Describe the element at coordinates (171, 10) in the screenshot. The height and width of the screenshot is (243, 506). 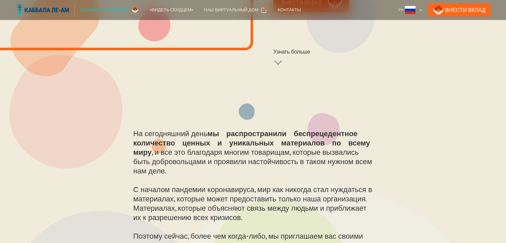
I see `div: «Видеть сердцем»` at that location.